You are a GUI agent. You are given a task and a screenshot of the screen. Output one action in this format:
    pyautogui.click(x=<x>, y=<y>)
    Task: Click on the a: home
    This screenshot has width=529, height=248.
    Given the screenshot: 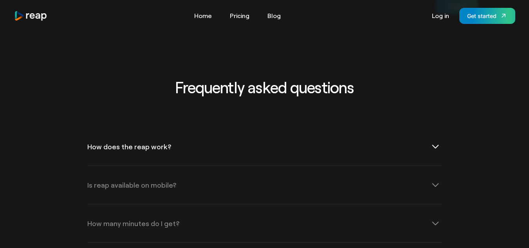 What is the action you would take?
    pyautogui.click(x=31, y=16)
    